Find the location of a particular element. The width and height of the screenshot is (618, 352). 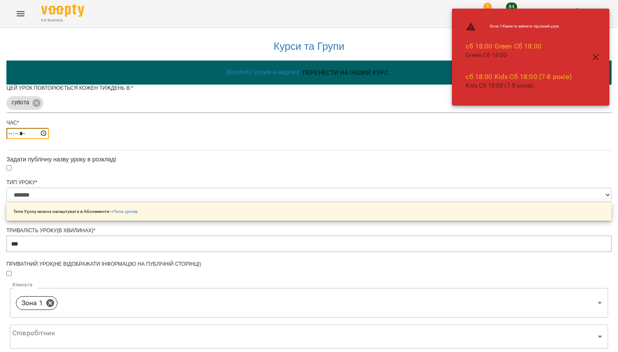

span: субота is located at coordinates (20, 103).